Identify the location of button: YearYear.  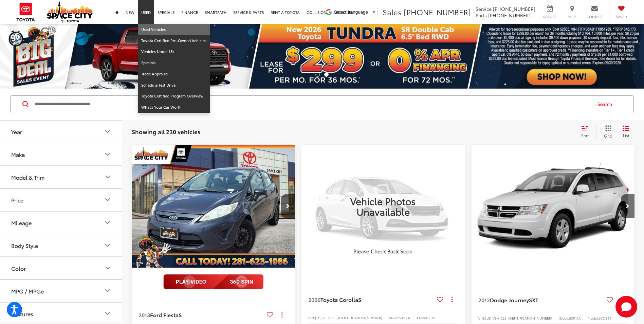
(62, 131).